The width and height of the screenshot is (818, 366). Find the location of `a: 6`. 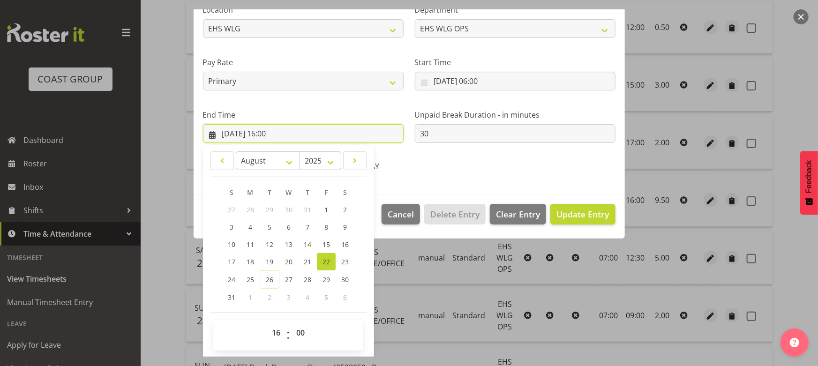

a: 6 is located at coordinates (289, 227).